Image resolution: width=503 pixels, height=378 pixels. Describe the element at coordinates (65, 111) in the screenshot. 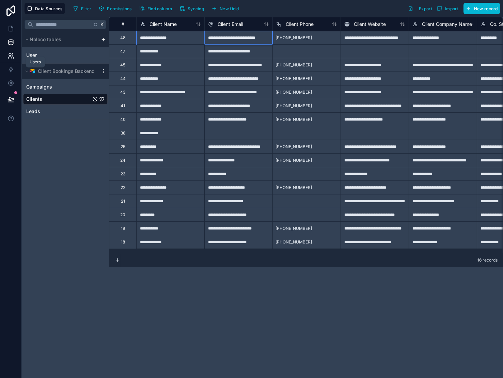

I see `div: Leads` at that location.